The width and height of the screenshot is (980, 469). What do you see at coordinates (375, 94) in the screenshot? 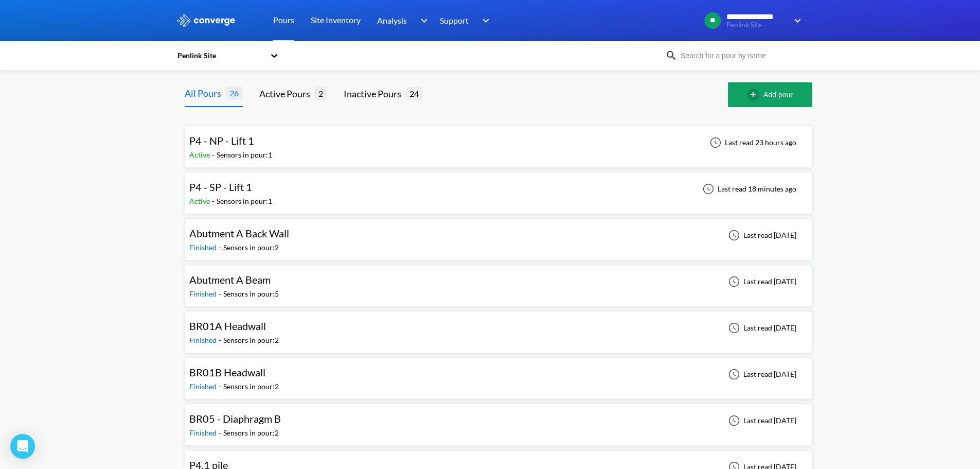
I see `div: Inactive Pours` at bounding box center [375, 94].